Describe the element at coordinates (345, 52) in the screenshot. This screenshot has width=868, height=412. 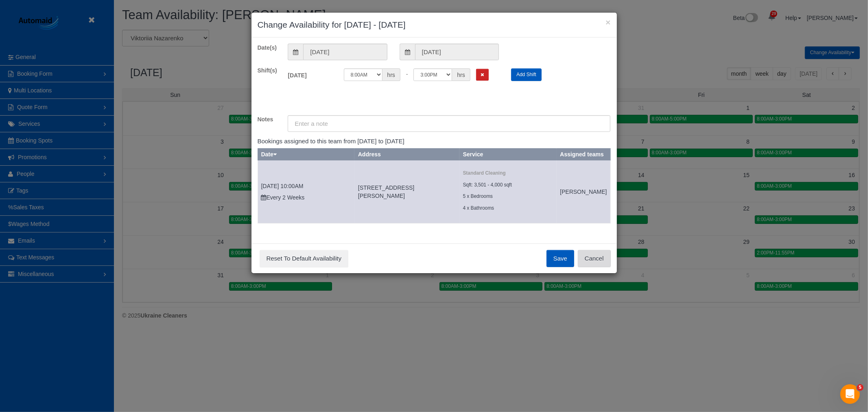
I see `input: From` at that location.